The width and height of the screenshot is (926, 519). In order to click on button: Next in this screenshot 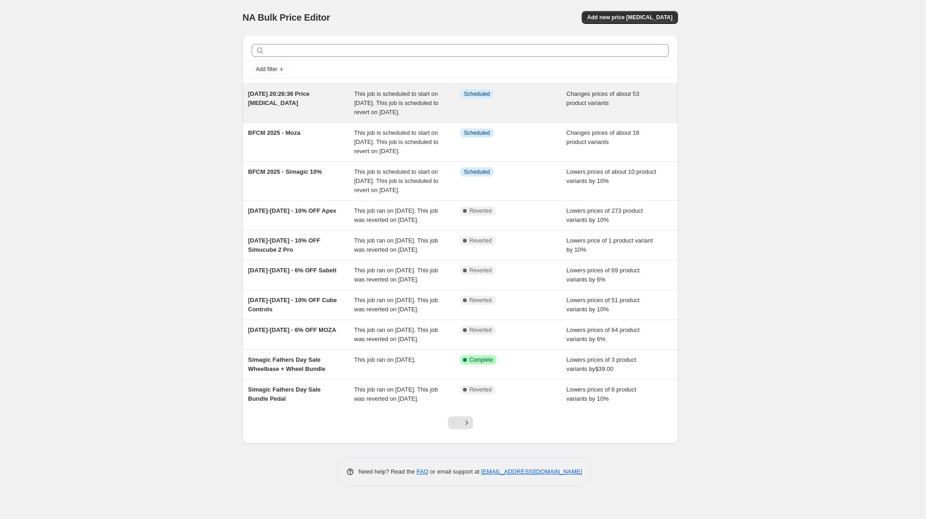, I will do `click(467, 423)`.